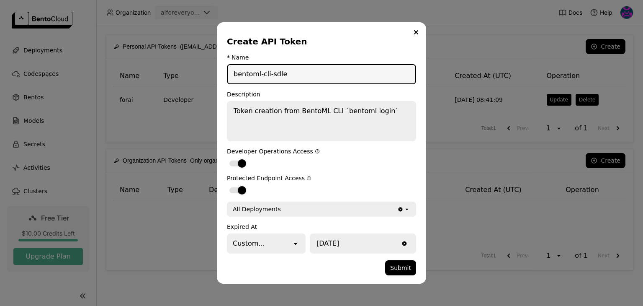  I want to click on div: Expired At, so click(321, 226).